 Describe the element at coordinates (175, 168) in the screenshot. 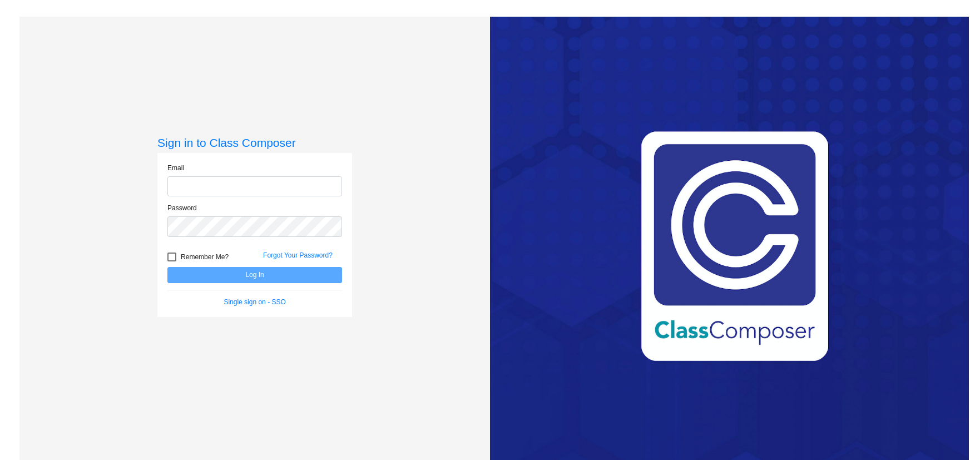

I see `label: Email` at that location.